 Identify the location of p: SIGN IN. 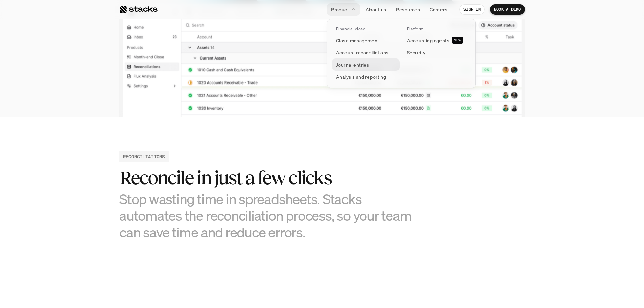
(472, 10).